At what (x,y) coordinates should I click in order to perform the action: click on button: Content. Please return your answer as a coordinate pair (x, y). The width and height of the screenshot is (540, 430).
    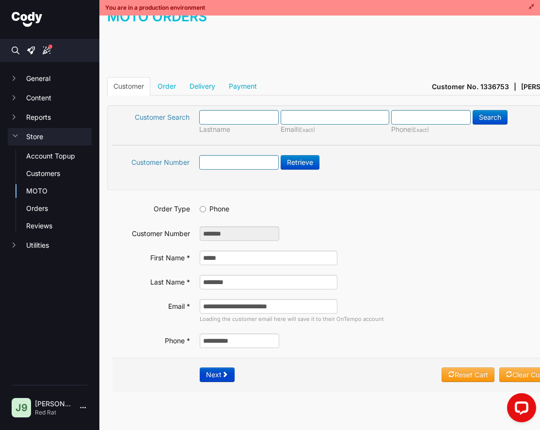
    Looking at the image, I should click on (49, 98).